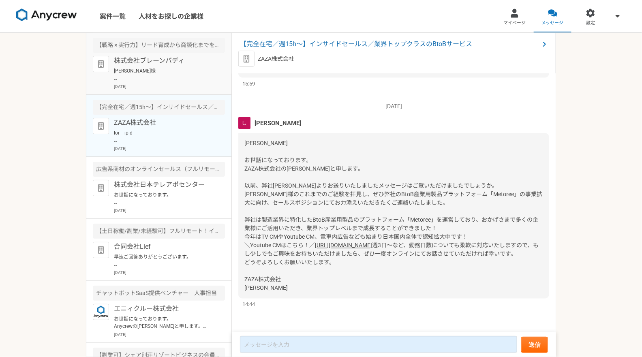  Describe the element at coordinates (164, 61) in the screenshot. I see `p: 株式会社ブレーンバディ` at that location.